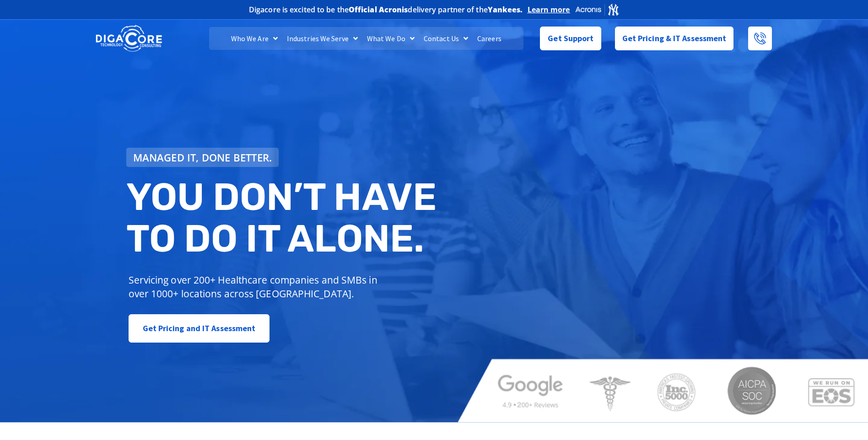 Image resolution: width=868 pixels, height=440 pixels. What do you see at coordinates (254, 38) in the screenshot?
I see `a: Who We Are` at bounding box center [254, 38].